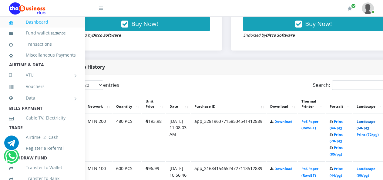 The image size is (383, 180). Describe the element at coordinates (42, 168) in the screenshot. I see `a: Transfer to Wallet` at that location.